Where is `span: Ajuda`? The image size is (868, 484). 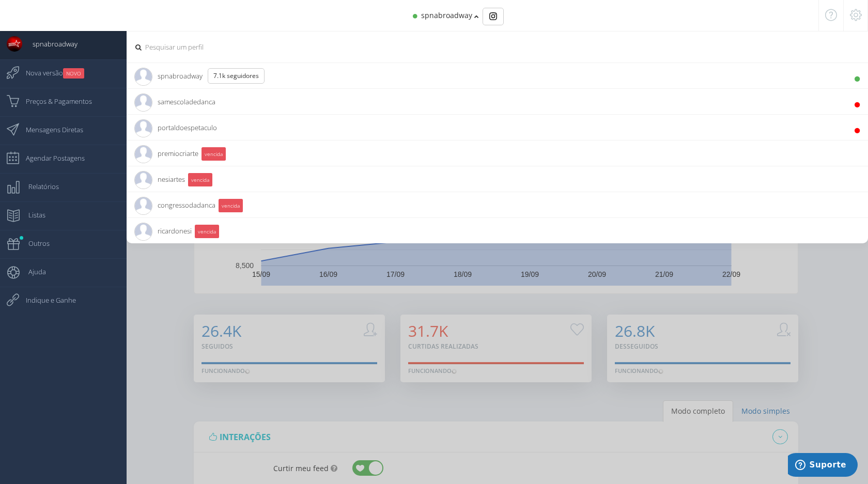
span: Ajuda is located at coordinates (32, 272).